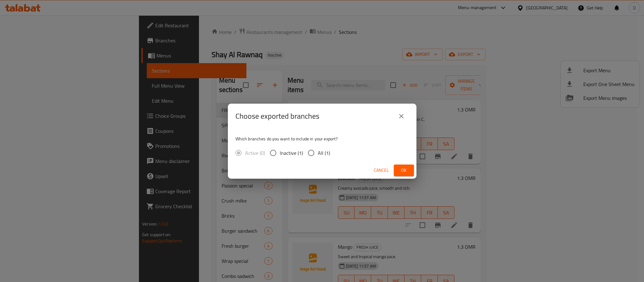 The height and width of the screenshot is (282, 644). Describe the element at coordinates (324, 153) in the screenshot. I see `span: All (1)` at that location.